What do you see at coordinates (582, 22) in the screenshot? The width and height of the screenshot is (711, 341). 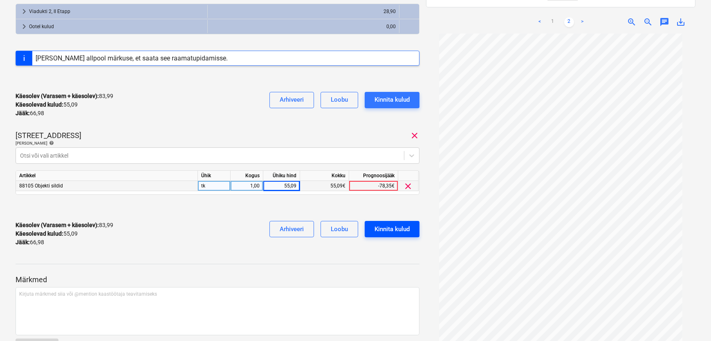 I see `a: Next page` at bounding box center [582, 22].